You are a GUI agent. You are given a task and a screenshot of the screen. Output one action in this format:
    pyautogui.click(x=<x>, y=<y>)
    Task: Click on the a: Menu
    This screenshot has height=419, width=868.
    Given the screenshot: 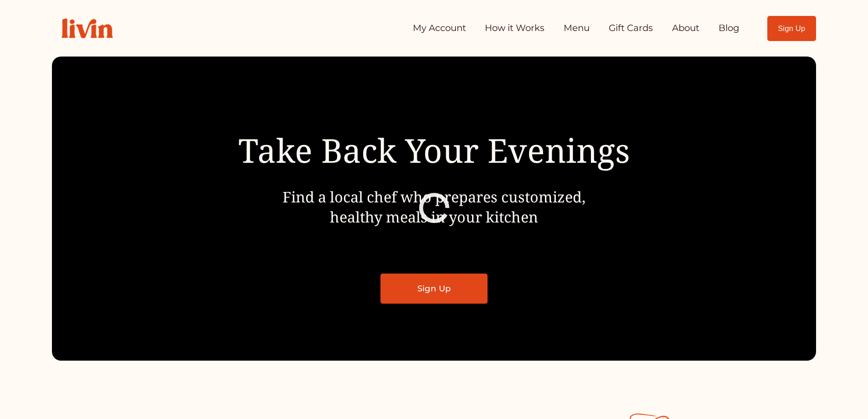 What is the action you would take?
    pyautogui.click(x=576, y=29)
    